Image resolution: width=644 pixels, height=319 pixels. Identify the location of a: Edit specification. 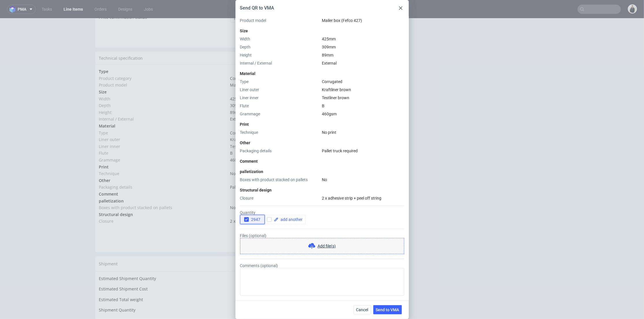
(342, 40).